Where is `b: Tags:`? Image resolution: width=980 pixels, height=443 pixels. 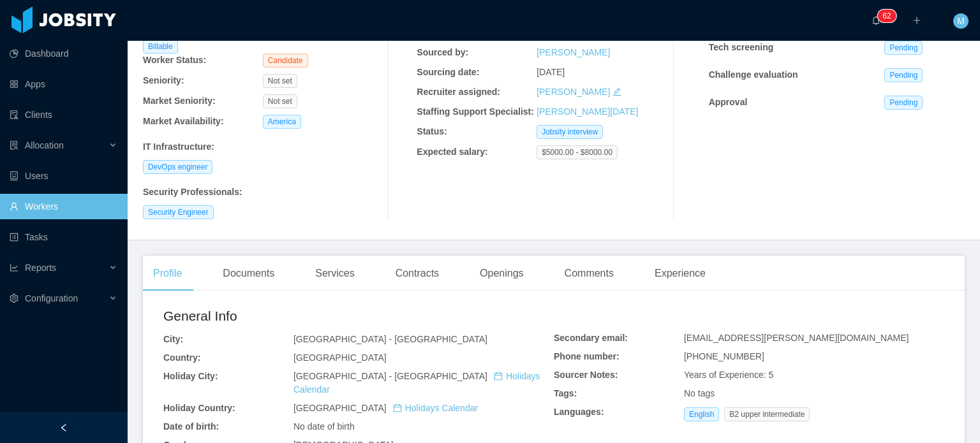
b: Tags: is located at coordinates (565, 393).